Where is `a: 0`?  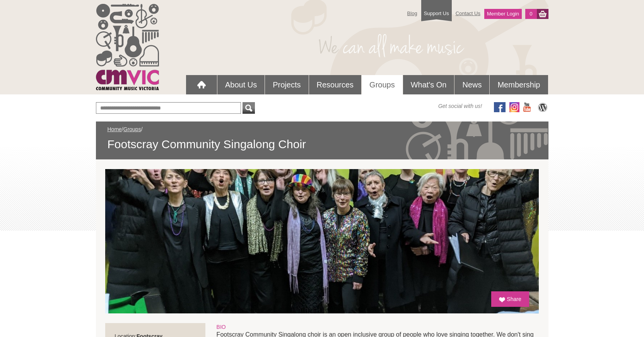 a: 0 is located at coordinates (530, 14).